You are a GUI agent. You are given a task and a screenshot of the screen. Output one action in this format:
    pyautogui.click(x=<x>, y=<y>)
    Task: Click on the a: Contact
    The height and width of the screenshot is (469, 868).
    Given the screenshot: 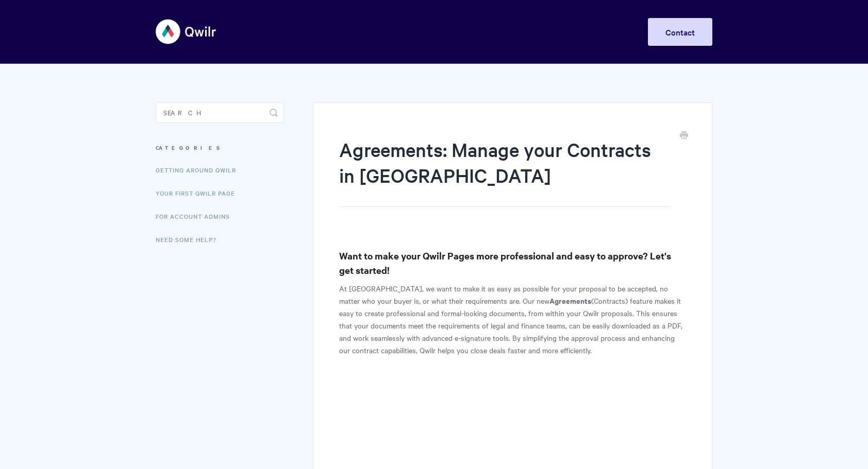 What is the action you would take?
    pyautogui.click(x=680, y=32)
    